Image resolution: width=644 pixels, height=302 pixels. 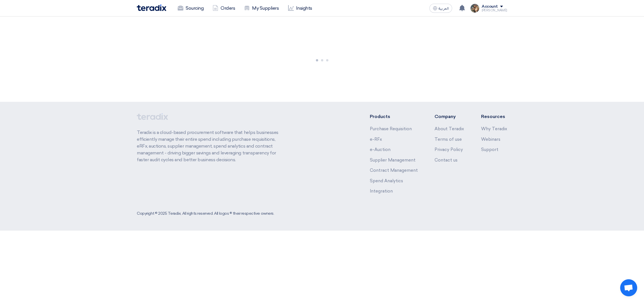 What do you see at coordinates (376, 139) in the screenshot?
I see `a: e-RFx` at bounding box center [376, 139].